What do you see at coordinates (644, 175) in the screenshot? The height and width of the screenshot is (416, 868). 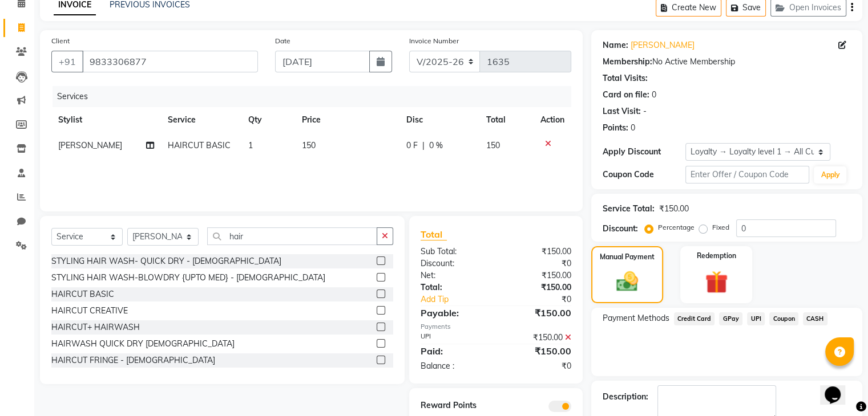 I see `div: Coupon Code` at bounding box center [644, 175].